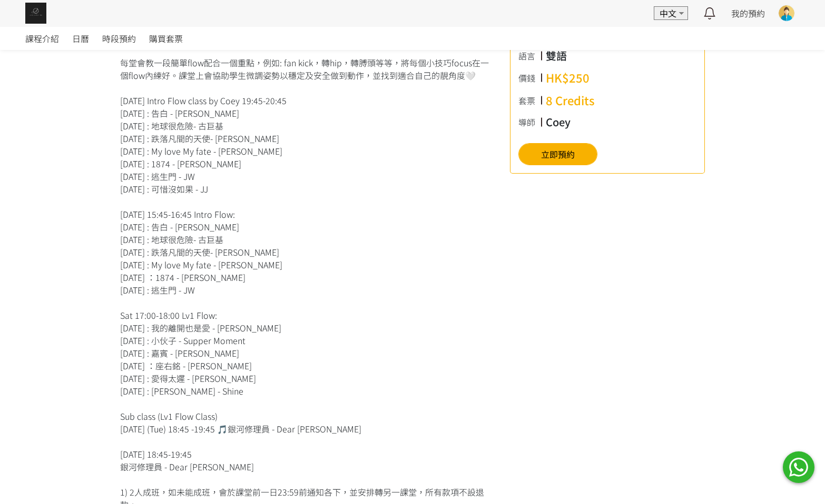 This screenshot has width=825, height=504. I want to click on span: 我的預約, so click(748, 14).